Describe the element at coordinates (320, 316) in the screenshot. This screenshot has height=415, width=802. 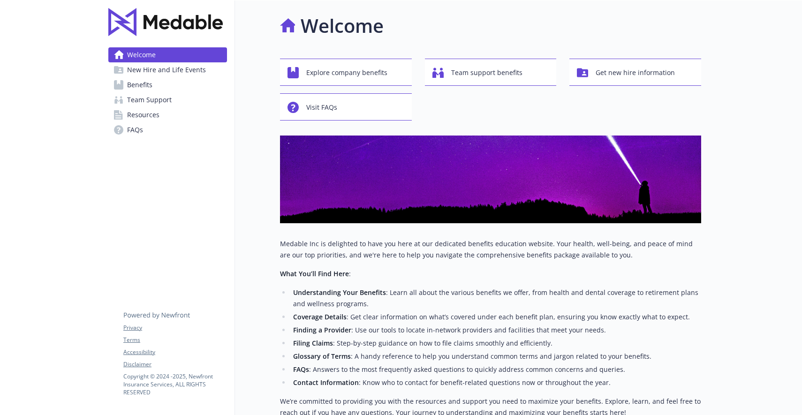
I see `strong: Coverage Details` at that location.